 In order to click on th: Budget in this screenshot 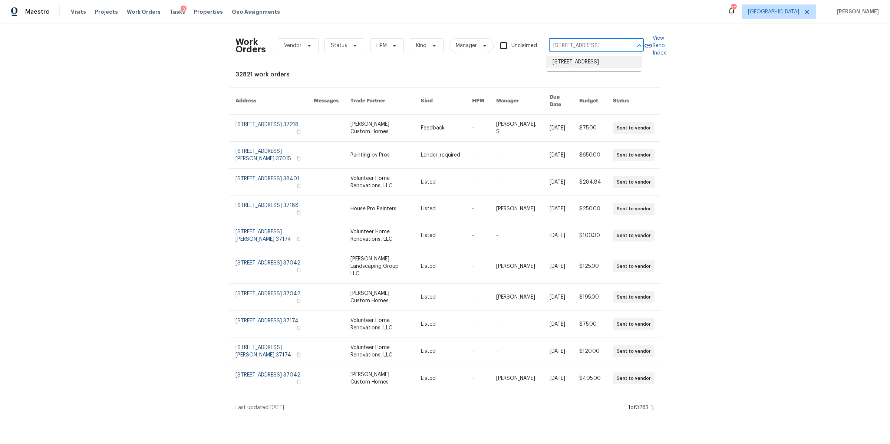, I will do `click(590, 101)`.